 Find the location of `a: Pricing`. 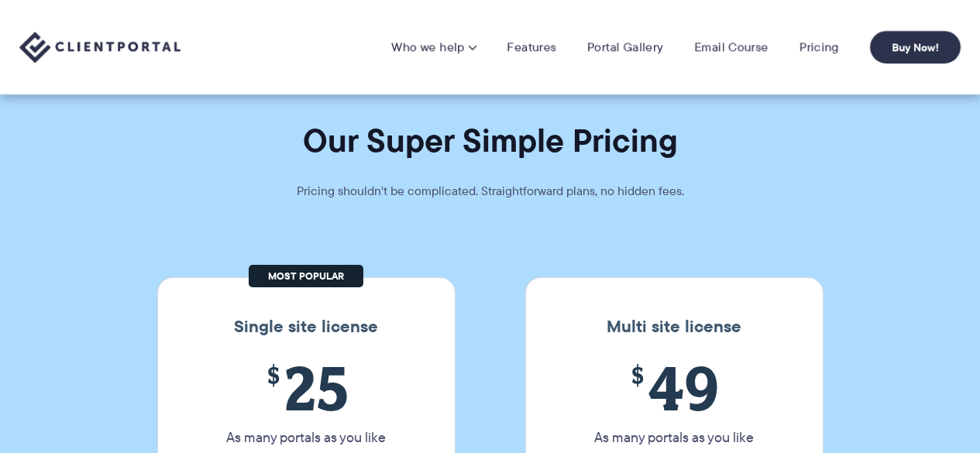

a: Pricing is located at coordinates (819, 48).